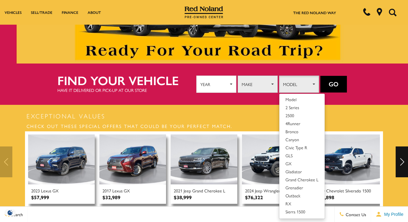 The image size is (408, 222). Describe the element at coordinates (256, 84) in the screenshot. I see `span: Make` at that location.